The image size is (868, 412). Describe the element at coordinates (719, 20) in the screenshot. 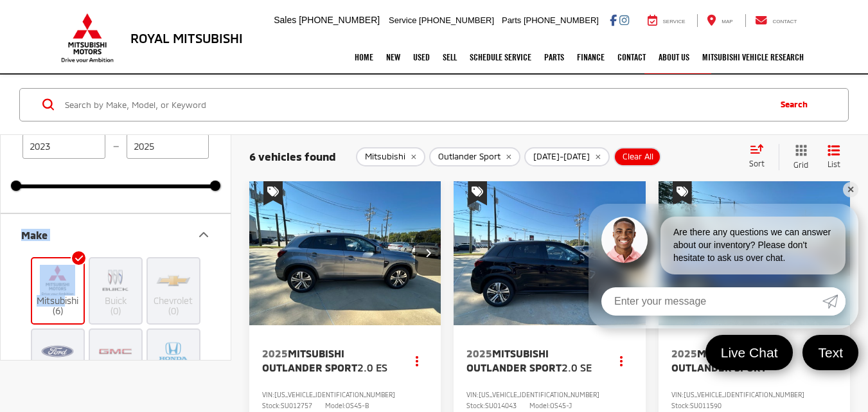

I see `a: Map` at that location.